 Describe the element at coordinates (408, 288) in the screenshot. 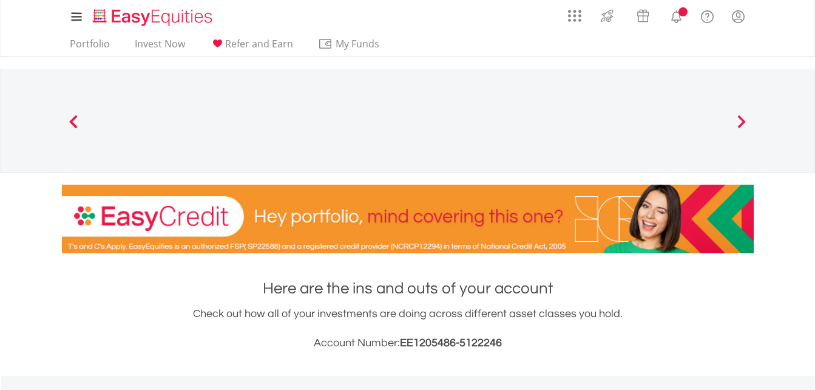

I see `h1: Here are the ins and outs of your account` at that location.